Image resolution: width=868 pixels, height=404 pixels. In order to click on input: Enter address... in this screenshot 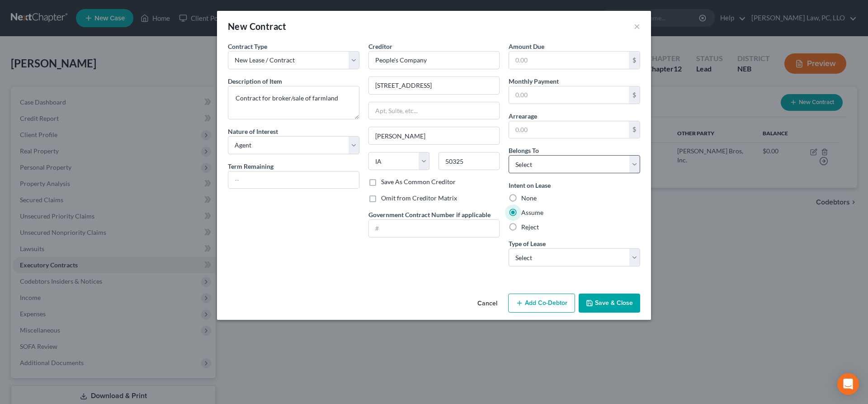, I will do `click(434, 86)`.